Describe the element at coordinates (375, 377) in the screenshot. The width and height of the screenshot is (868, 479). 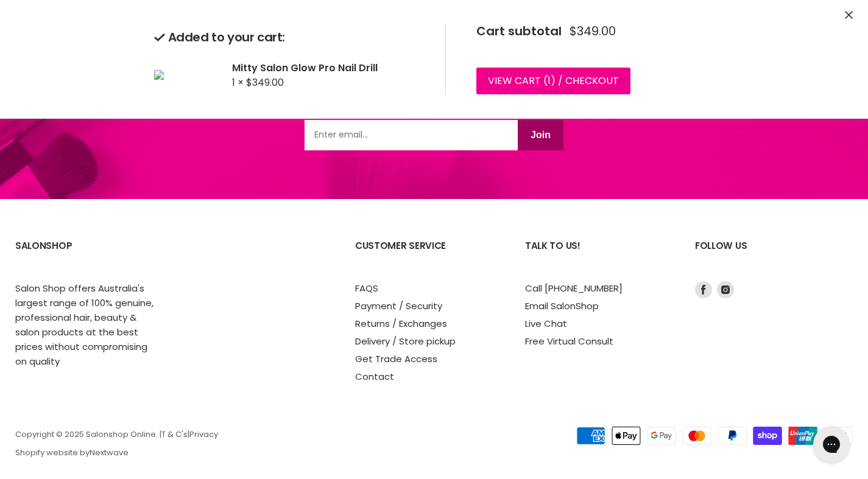
I see `a: Contact` at that location.